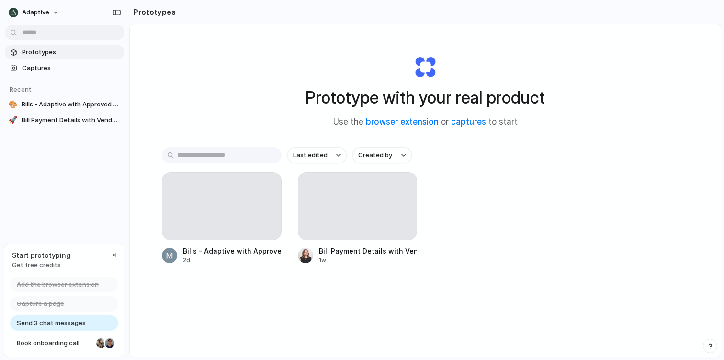 The image size is (724, 360). What do you see at coordinates (65, 120) in the screenshot?
I see `a: 🚀Bill Payment Details with Vendor Info` at bounding box center [65, 120].